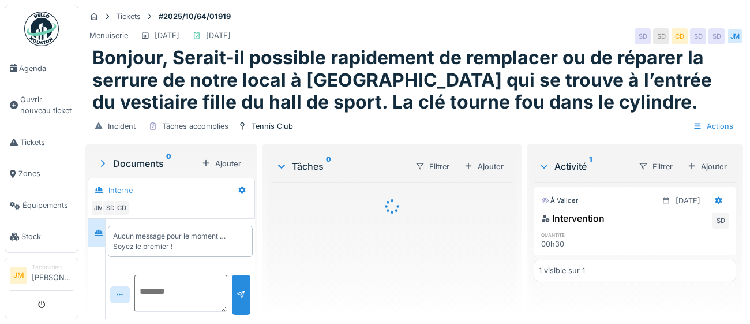  I want to click on div: Intervention, so click(573, 218).